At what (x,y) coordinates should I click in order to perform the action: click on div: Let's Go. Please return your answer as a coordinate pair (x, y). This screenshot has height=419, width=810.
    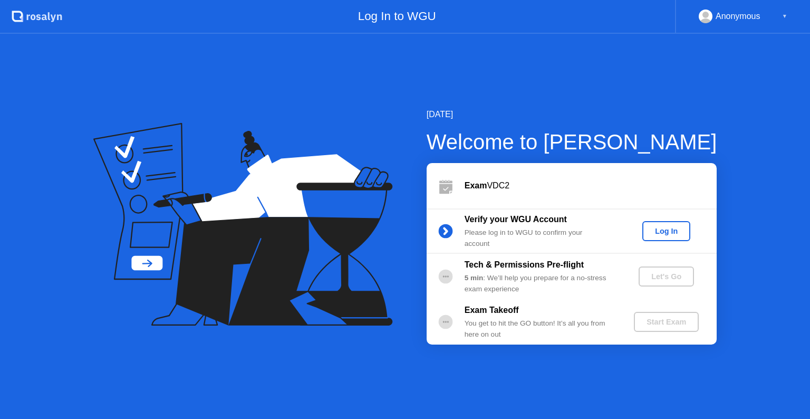
    Looking at the image, I should click on (666, 276).